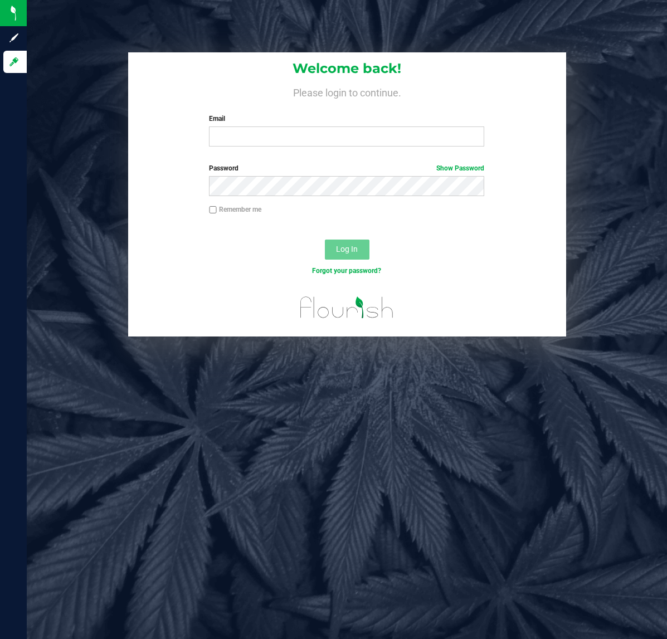  I want to click on h1: Welcome back!, so click(347, 68).